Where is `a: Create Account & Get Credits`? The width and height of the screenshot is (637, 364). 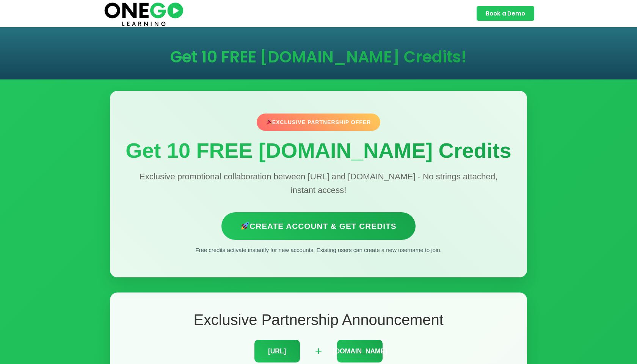
a: Create Account & Get Credits is located at coordinates (318, 226).